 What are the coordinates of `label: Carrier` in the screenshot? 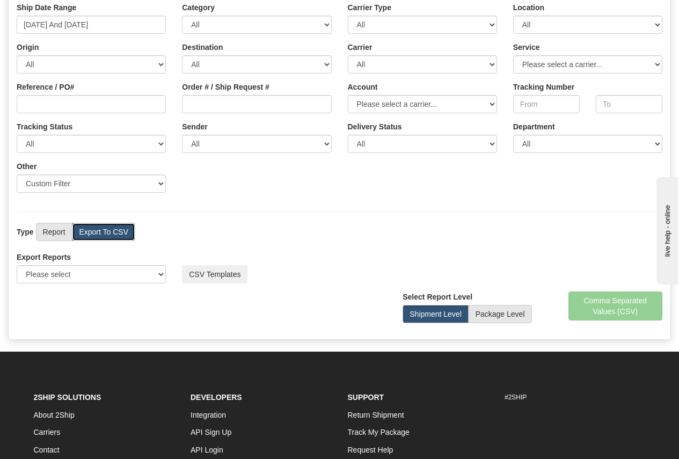 It's located at (360, 47).